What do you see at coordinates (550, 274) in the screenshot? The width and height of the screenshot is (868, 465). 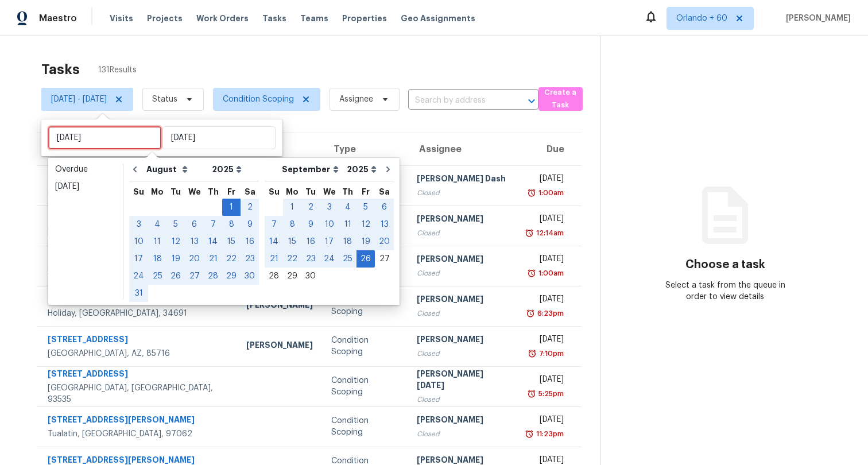 I see `div: 1:00am` at bounding box center [550, 274].